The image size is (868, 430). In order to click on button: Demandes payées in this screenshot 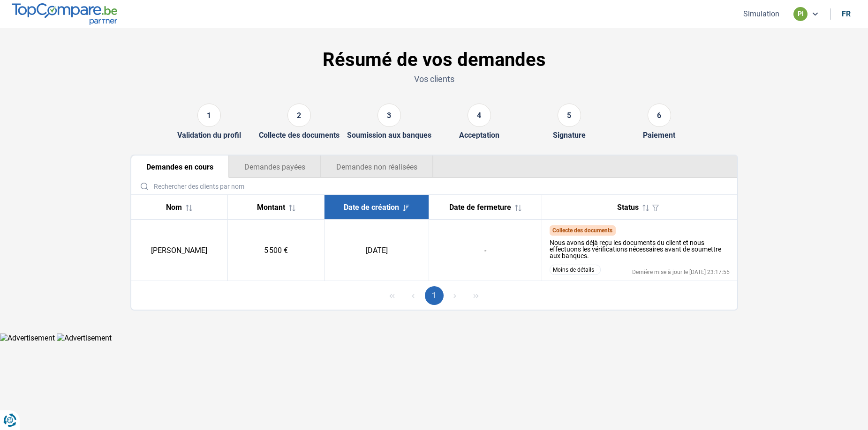, I will do `click(275, 167)`.